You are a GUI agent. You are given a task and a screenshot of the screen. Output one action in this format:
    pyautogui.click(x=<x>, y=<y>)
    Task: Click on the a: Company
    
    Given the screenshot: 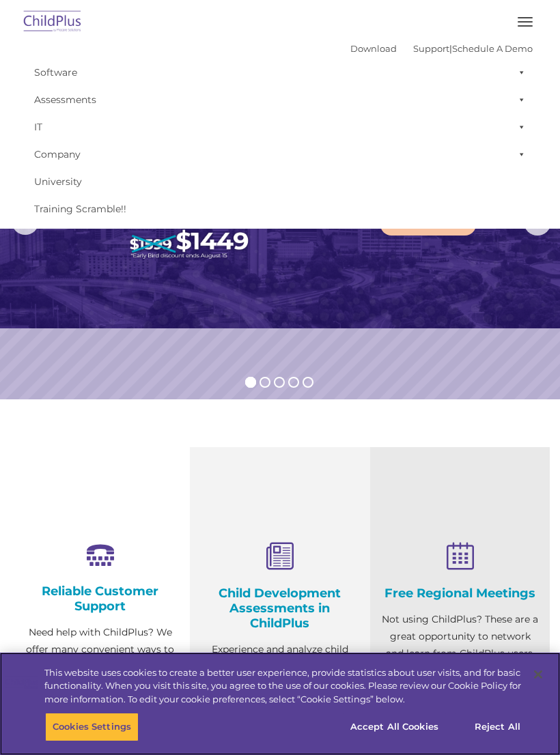 What is the action you would take?
    pyautogui.click(x=280, y=154)
    